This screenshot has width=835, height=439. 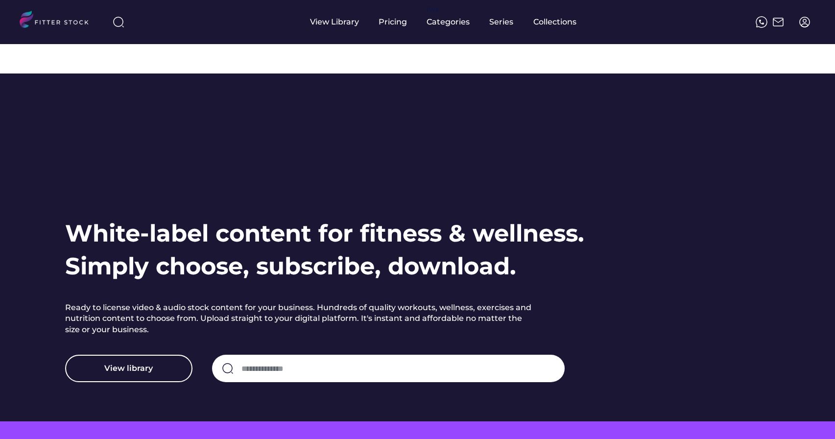 I want to click on img: Frame%2051.svg, so click(x=778, y=22).